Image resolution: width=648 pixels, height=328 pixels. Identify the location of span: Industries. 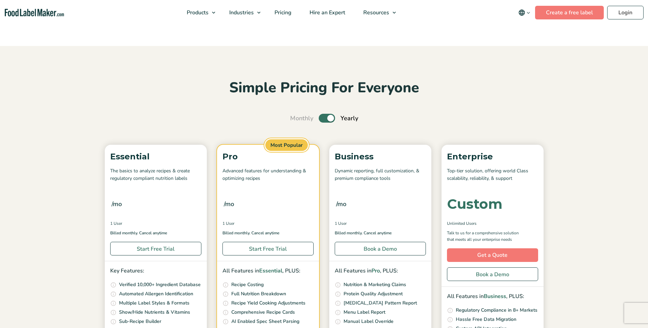
(241, 13).